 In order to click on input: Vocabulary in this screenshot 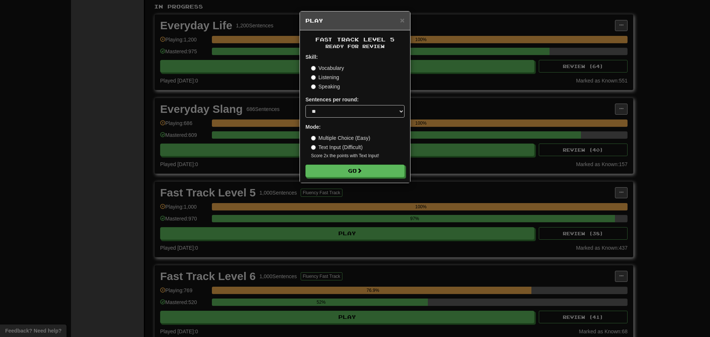, I will do `click(313, 68)`.